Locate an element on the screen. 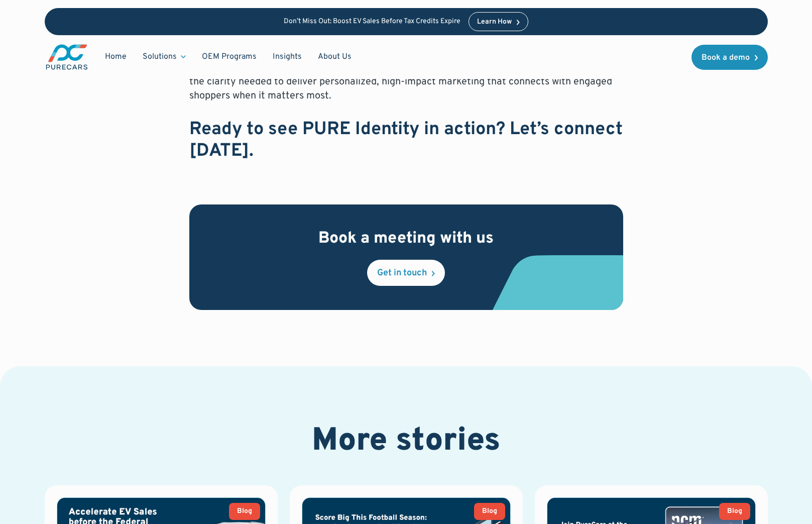 The image size is (812, 524). h2: More stories is located at coordinates (406, 441).